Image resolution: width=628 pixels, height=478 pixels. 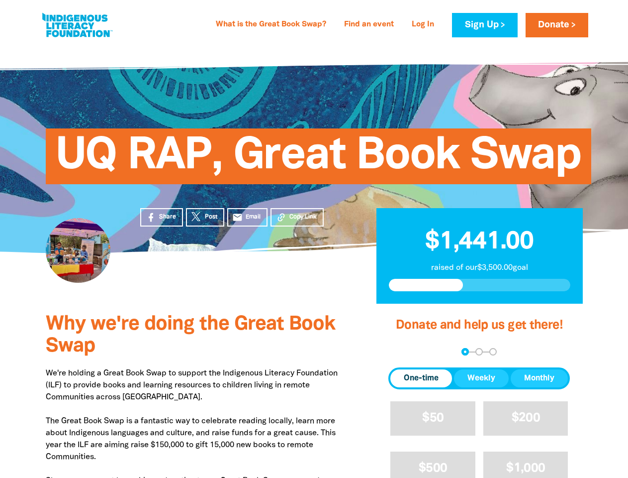 What do you see at coordinates (237, 217) in the screenshot?
I see `i: email` at bounding box center [237, 217].